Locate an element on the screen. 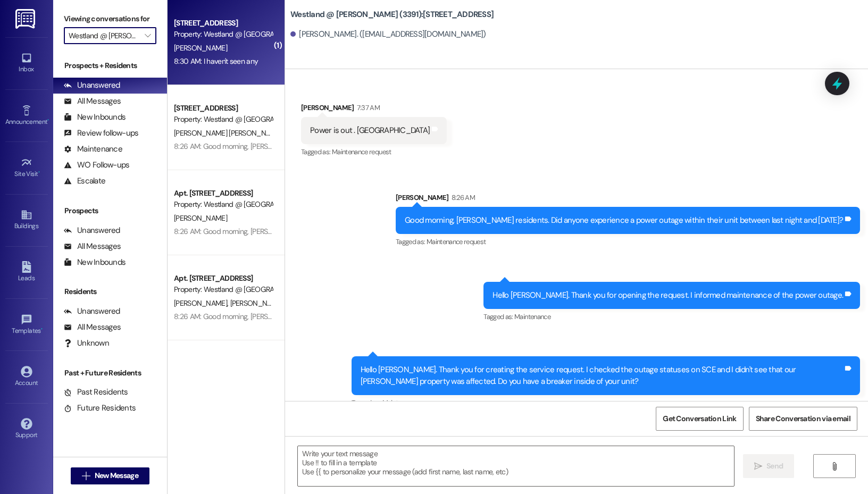  div: Prospects is located at coordinates (110, 210).